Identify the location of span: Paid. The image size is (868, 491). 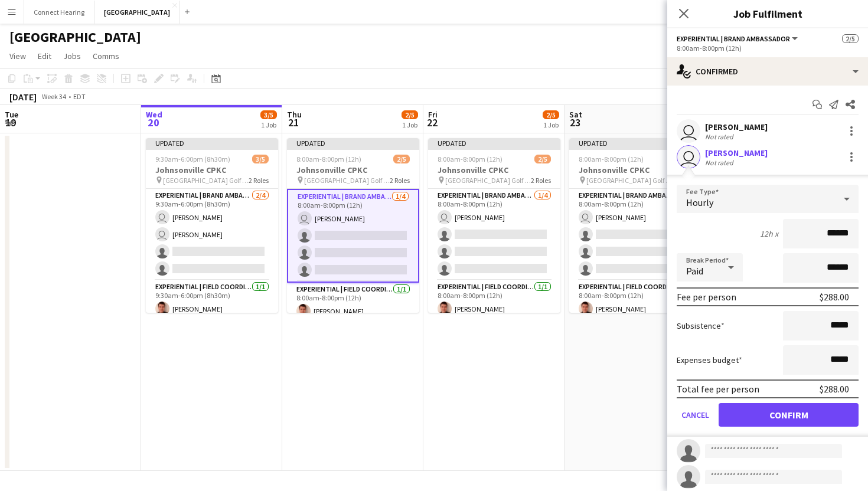
(694, 271).